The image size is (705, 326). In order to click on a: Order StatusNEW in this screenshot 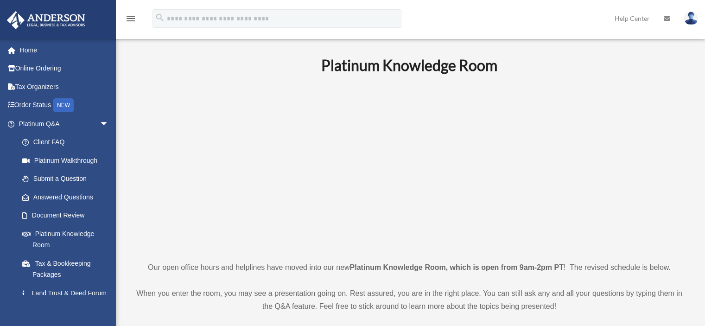, I will do `click(64, 105)`.